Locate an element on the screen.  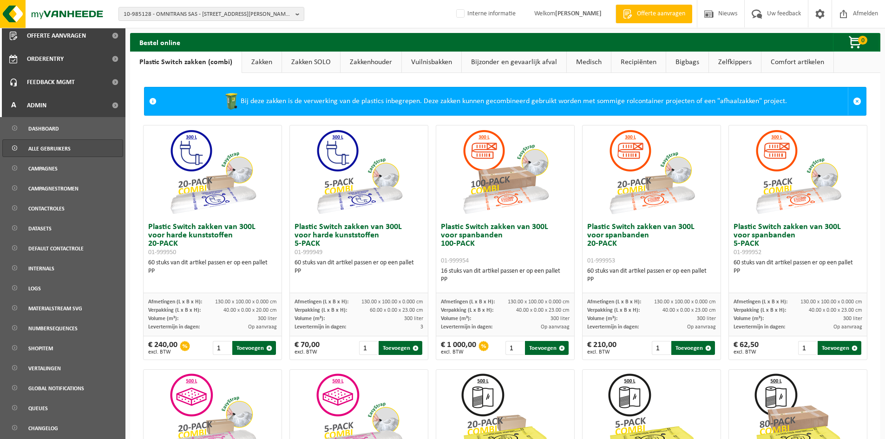
div: Bij deze zakken is de verwerking van de plastics inbegrepen. Deze zakken kunnen gecombineerd gebr... is located at coordinates (505, 101).